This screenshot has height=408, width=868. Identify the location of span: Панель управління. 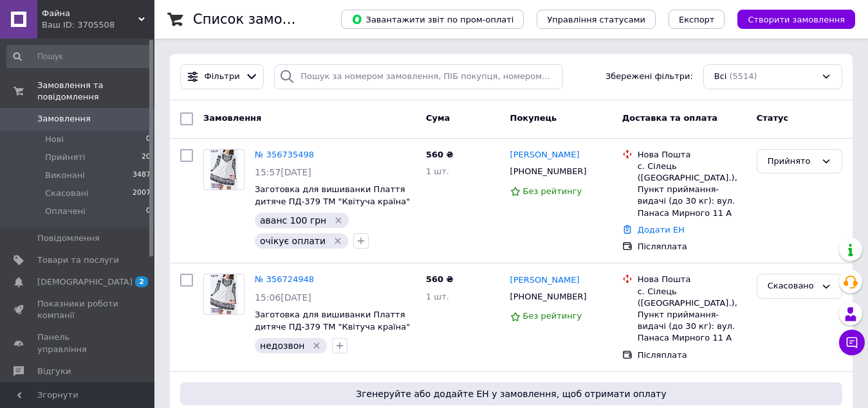
(78, 343).